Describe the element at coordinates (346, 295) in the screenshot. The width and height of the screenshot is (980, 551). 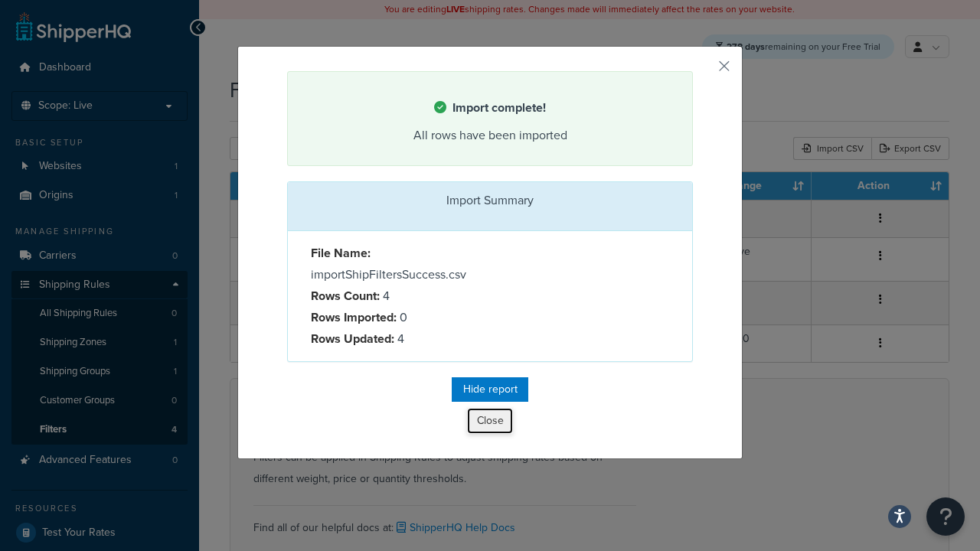
I see `strong: Rows Count:` at that location.